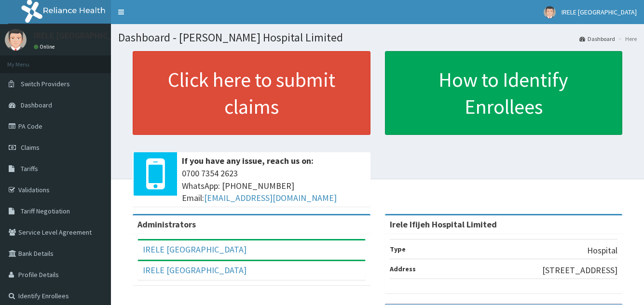 The image size is (644, 305). I want to click on strong: Irele Ifijeh Hospital Limited, so click(443, 224).